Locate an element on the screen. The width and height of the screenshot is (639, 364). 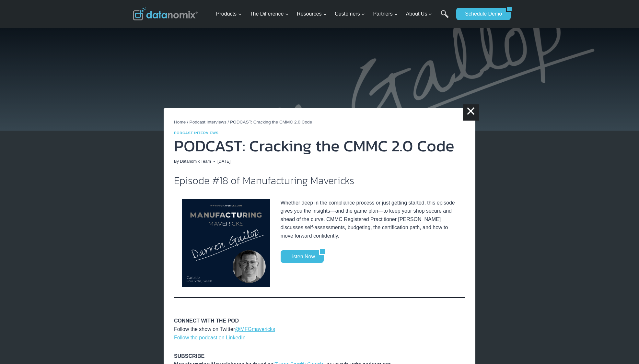
strong: SUBSCRIBE is located at coordinates (189, 355).